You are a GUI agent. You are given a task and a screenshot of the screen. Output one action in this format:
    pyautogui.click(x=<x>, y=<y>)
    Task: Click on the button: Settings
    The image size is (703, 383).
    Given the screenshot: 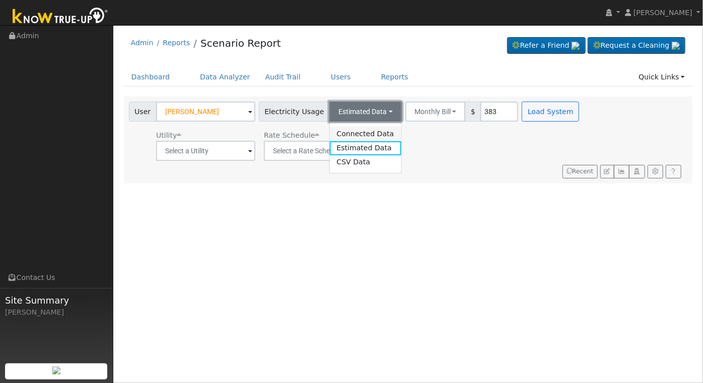 What is the action you would take?
    pyautogui.click(x=655, y=172)
    